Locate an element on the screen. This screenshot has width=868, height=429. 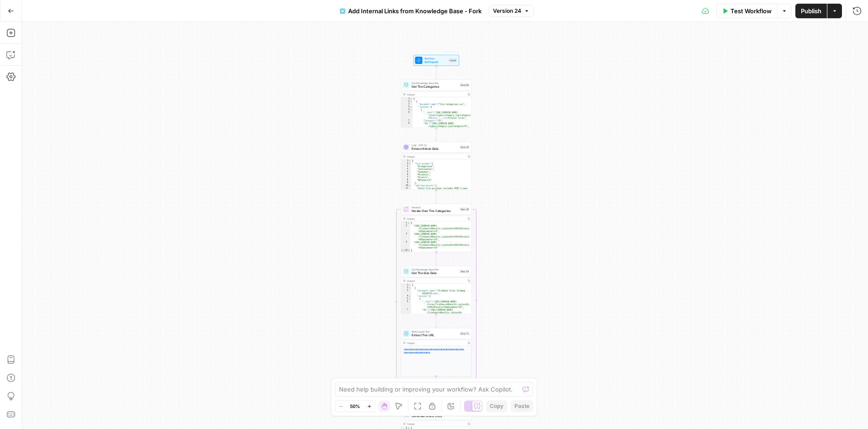
span: Toggle code folding, rows 10 through 14 is located at coordinates (410, 186).